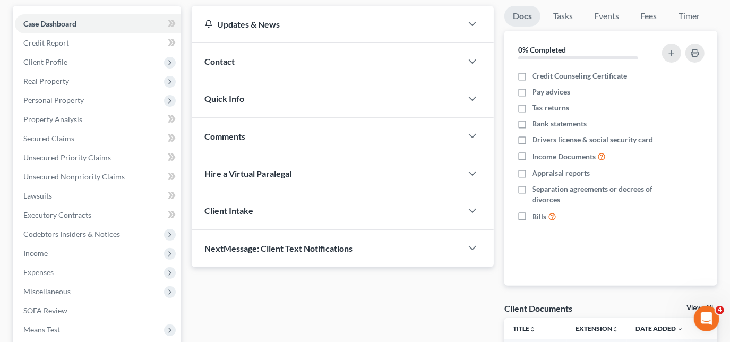 The image size is (730, 342). I want to click on strong: 0% Completed, so click(542, 49).